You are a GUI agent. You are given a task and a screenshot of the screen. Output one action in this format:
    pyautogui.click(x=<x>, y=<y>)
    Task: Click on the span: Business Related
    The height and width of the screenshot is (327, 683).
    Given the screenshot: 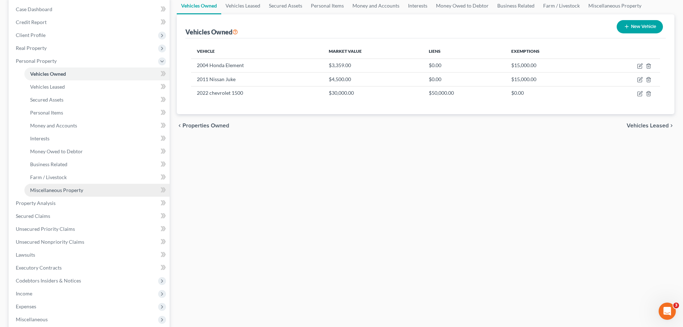 What is the action you would take?
    pyautogui.click(x=49, y=164)
    